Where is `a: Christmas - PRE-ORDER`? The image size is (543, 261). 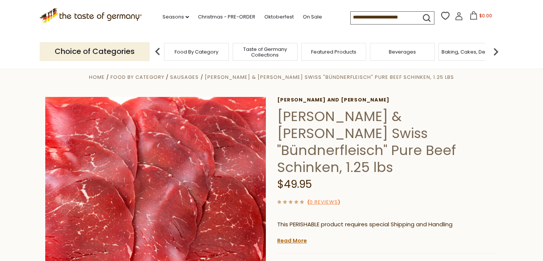 a: Christmas - PRE-ORDER is located at coordinates (227, 17).